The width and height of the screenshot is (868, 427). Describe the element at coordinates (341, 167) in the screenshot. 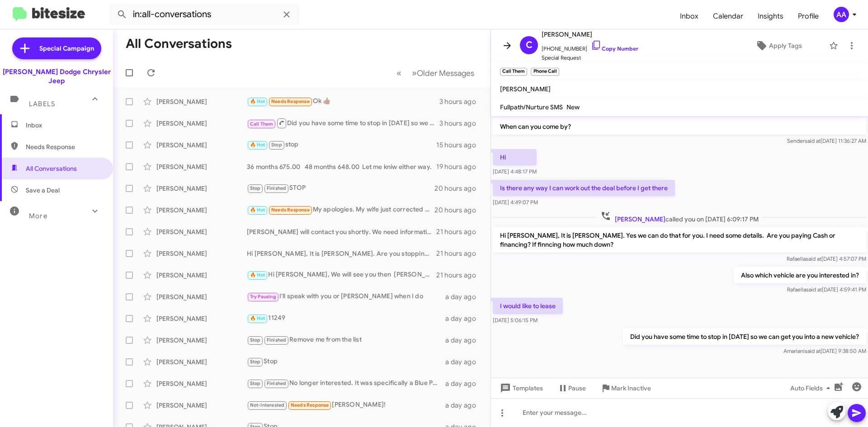

I see `div: 36 months 675.00 48 months 648.00 Let me kniw either way.` at that location.